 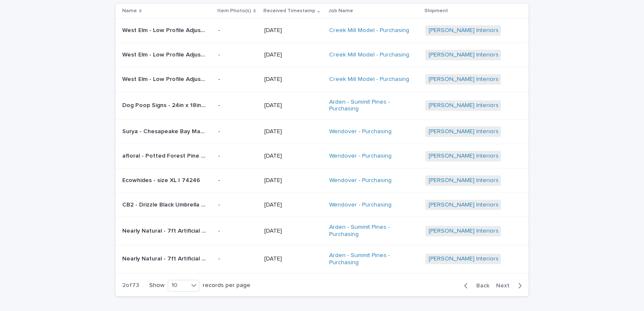 I want to click on p: Shipment, so click(x=436, y=11).